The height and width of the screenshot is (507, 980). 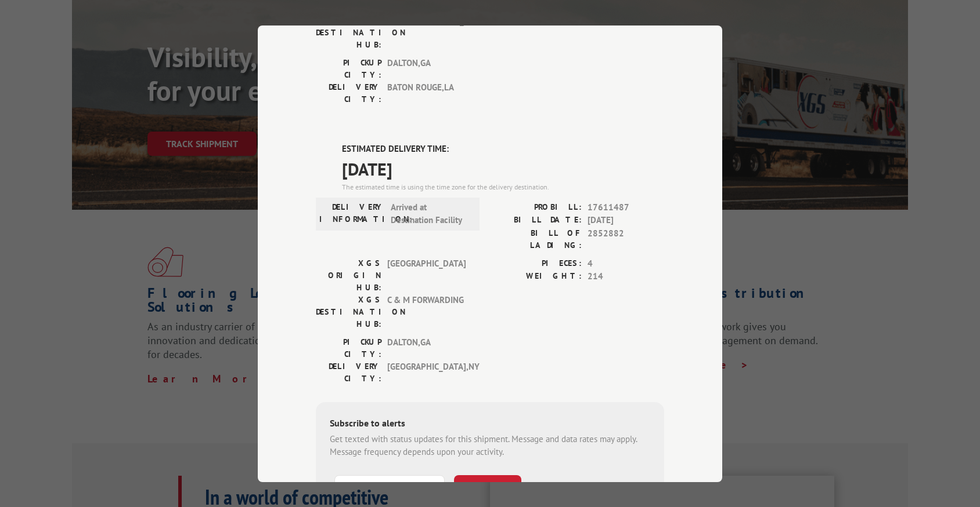 I want to click on label: PROBILL:, so click(x=535, y=207).